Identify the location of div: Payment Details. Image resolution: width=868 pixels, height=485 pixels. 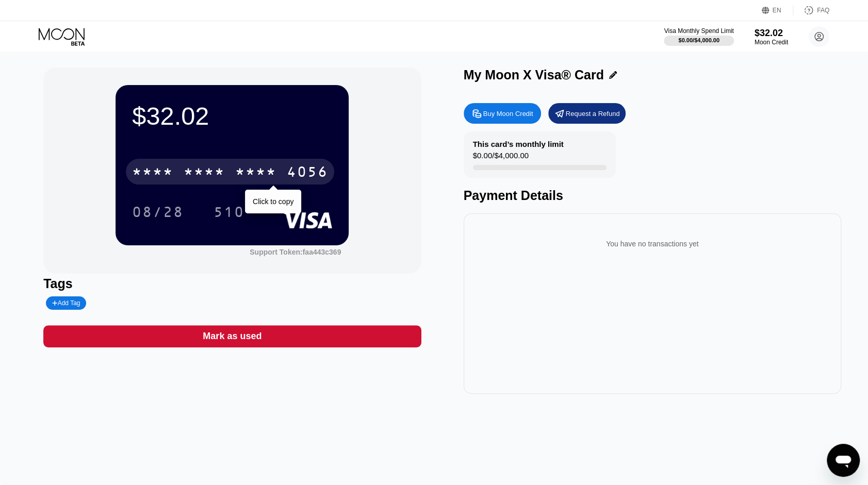
(652, 195).